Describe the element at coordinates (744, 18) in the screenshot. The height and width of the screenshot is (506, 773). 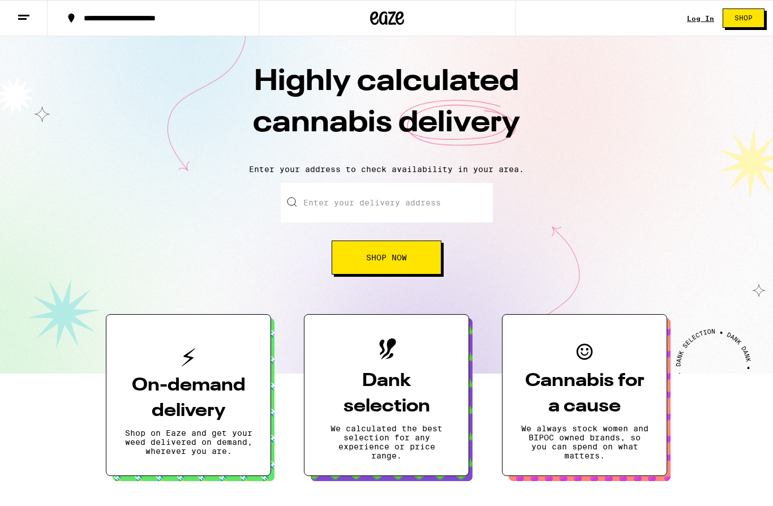
I see `button: Shop` at that location.